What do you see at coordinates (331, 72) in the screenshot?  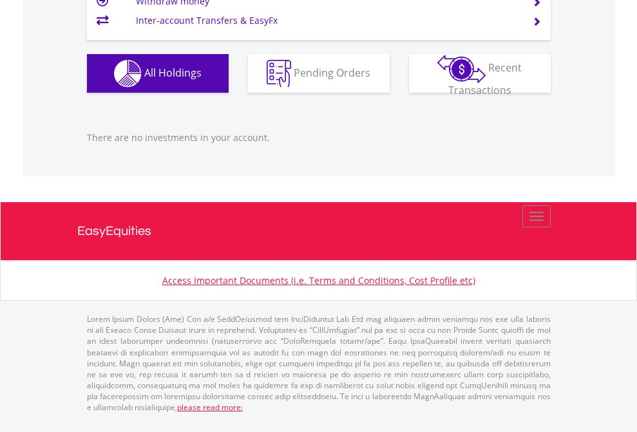 I see `span: Pending Orders` at bounding box center [331, 72].